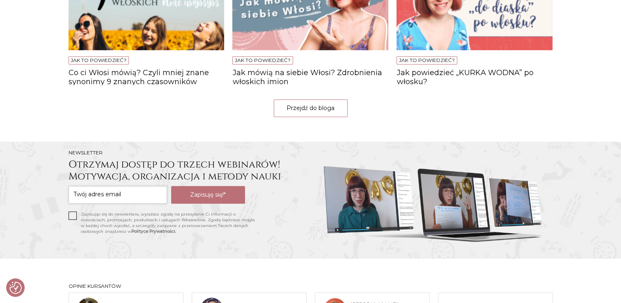  I want to click on h4: Jak mówią na siebie Włosi? Zdrobnienia włoskich imion, so click(310, 77).